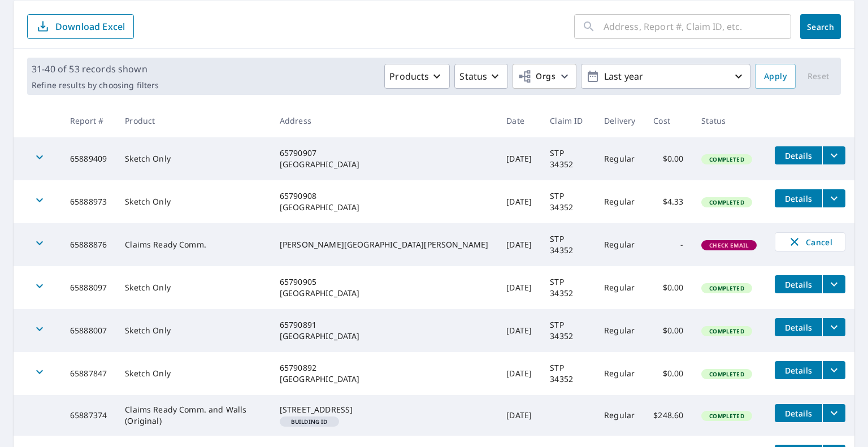 The image size is (868, 447). What do you see at coordinates (544, 77) in the screenshot?
I see `button: Orgs` at bounding box center [544, 77].